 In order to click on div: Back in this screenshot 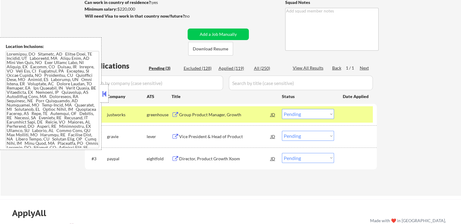, I will do `click(337, 68)`.